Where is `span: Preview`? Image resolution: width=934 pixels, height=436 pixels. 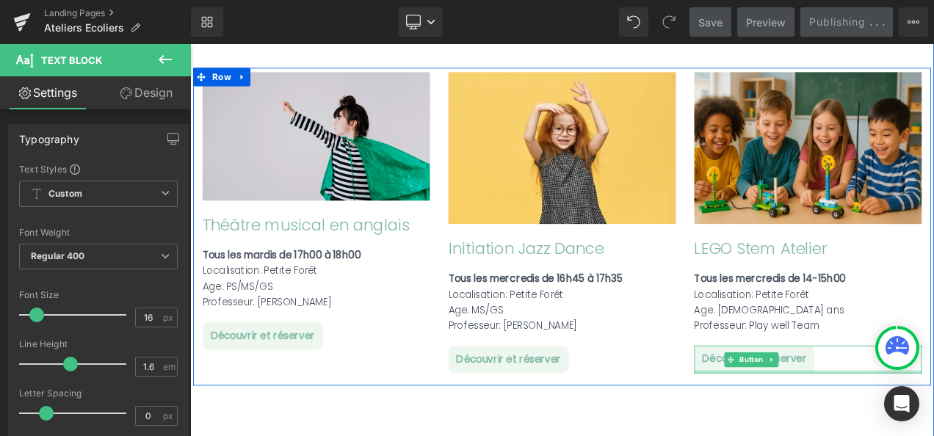
span: Preview is located at coordinates (766, 22).